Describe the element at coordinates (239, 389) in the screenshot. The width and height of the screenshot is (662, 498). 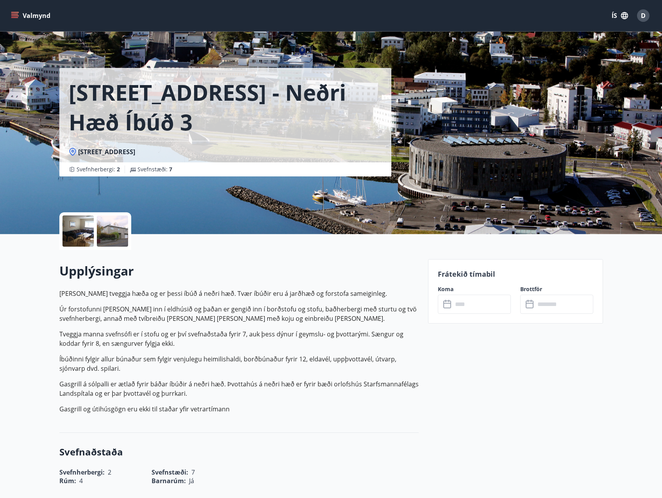
I see `p: Gasgrill á sólpalli er ætlað fyrir báðar íbúðir á neðri hæð. Þvottahús á neðri hæð er fyrir bæði ...` at that location.